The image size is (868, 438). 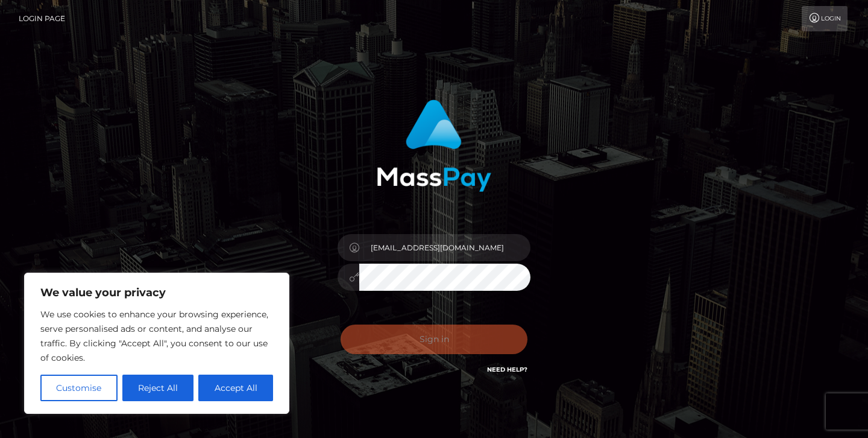 What do you see at coordinates (507, 369) in the screenshot?
I see `a: Need Help?` at bounding box center [507, 369].